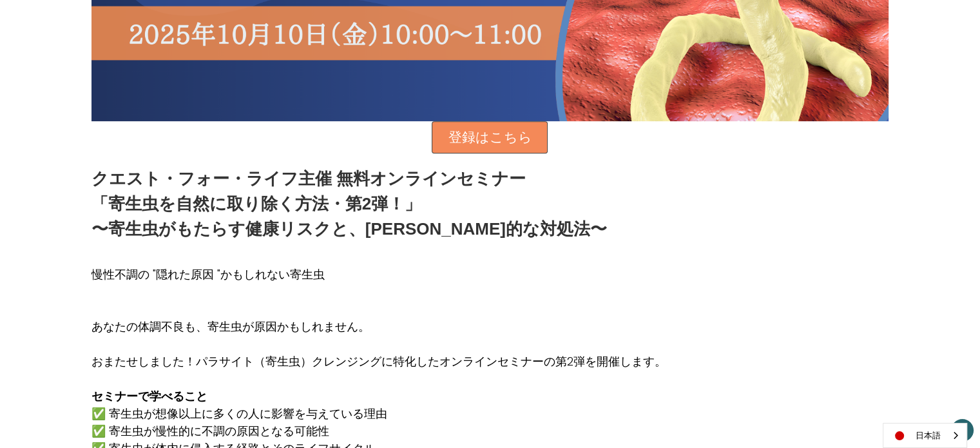 The image size is (980, 448). What do you see at coordinates (924, 435) in the screenshot?
I see `aside: Language selected: 日本語` at bounding box center [924, 435].